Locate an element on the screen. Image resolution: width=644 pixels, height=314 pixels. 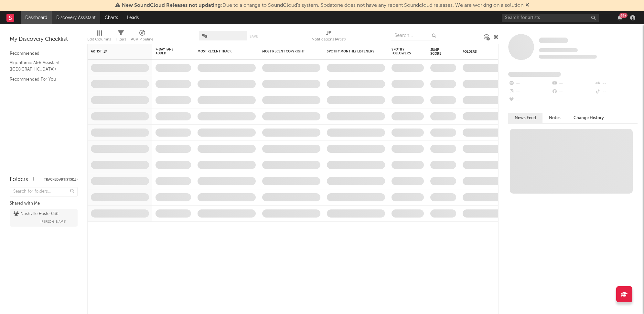
div: Jump Score is located at coordinates (439, 52).